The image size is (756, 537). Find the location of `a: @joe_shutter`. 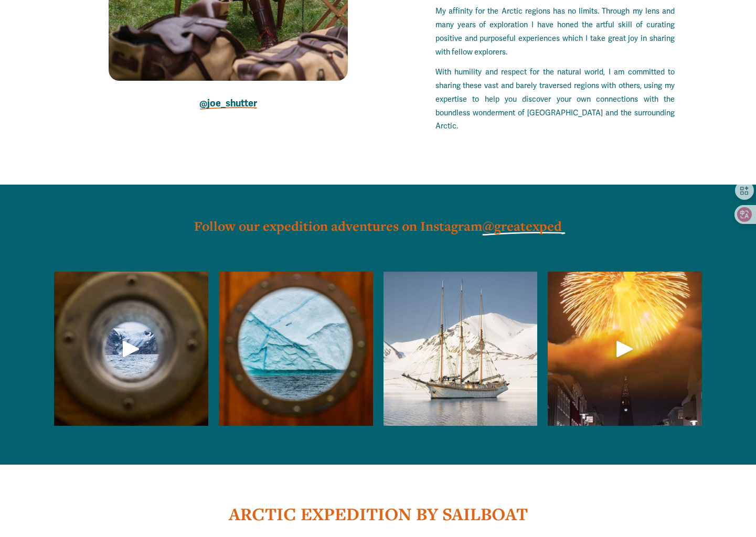

a: @joe_shutter is located at coordinates (228, 103).